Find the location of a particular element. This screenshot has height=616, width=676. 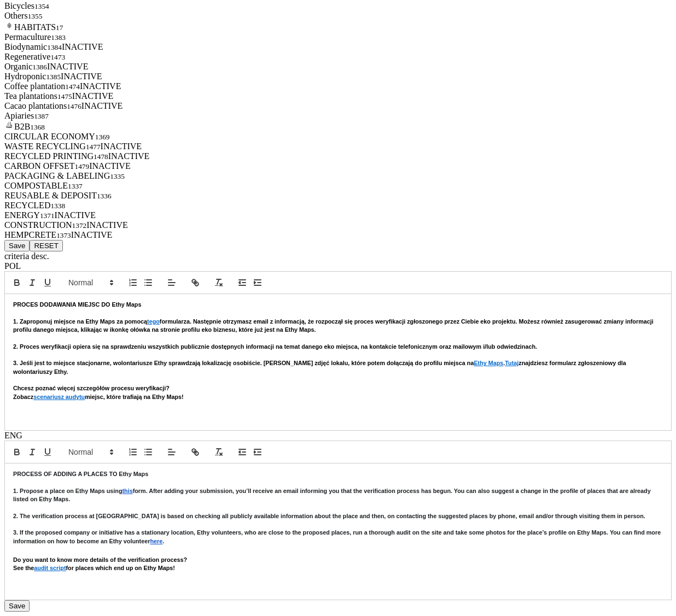

strong: PROCESS OF ADDING A PLACES TO Ethy Maps is located at coordinates (80, 474).